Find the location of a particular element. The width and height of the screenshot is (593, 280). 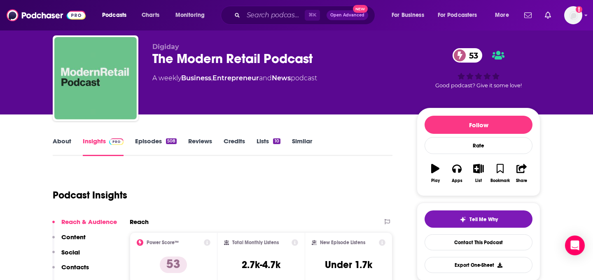

div: 508 is located at coordinates (171, 141).